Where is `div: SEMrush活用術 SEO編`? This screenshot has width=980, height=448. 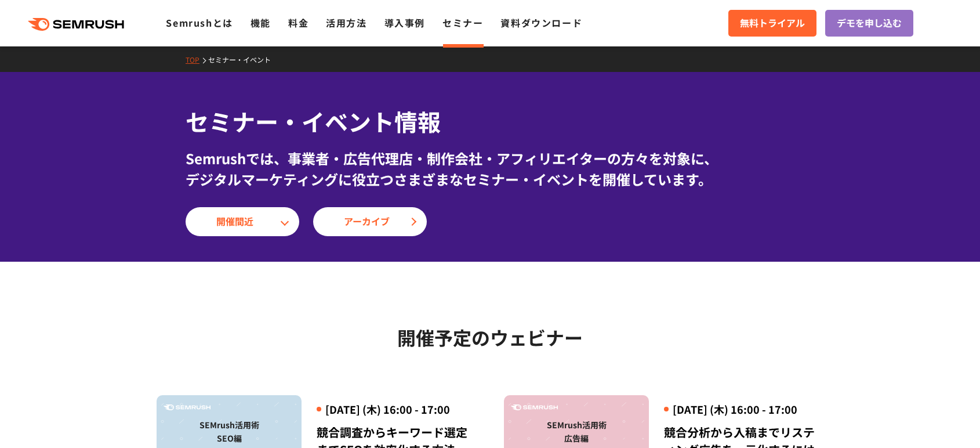
div: SEMrush活用術 SEO編 is located at coordinates (229, 432).